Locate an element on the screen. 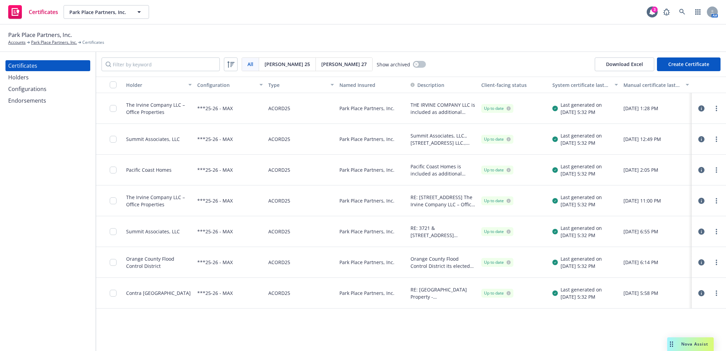  div: Configuration is located at coordinates (226, 85).